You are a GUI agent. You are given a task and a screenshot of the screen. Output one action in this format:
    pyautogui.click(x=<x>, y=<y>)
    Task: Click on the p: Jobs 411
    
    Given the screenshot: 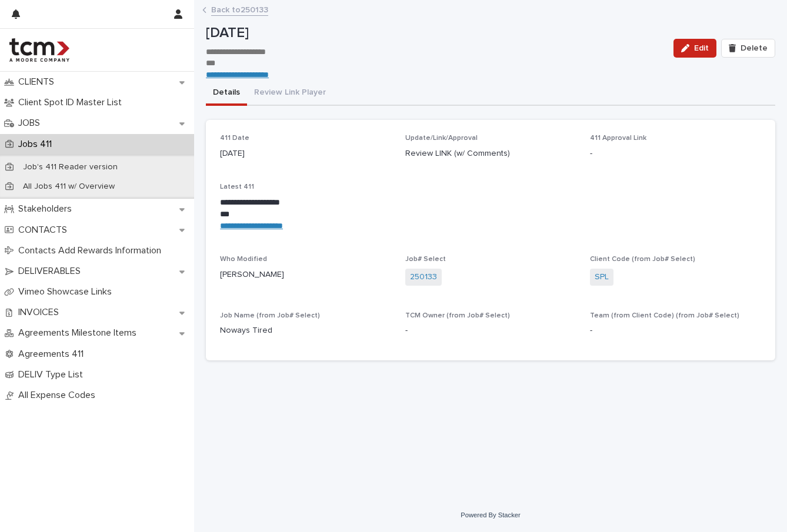 What is the action you would take?
    pyautogui.click(x=37, y=144)
    